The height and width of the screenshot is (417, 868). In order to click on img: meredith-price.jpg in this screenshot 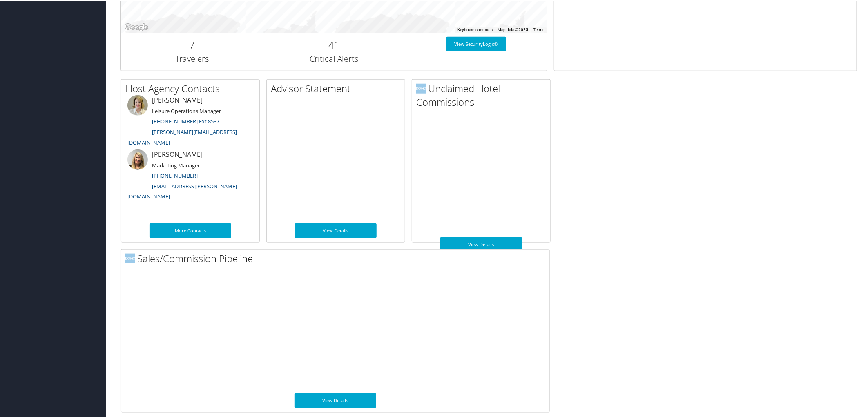, I will do `click(138, 105)`.